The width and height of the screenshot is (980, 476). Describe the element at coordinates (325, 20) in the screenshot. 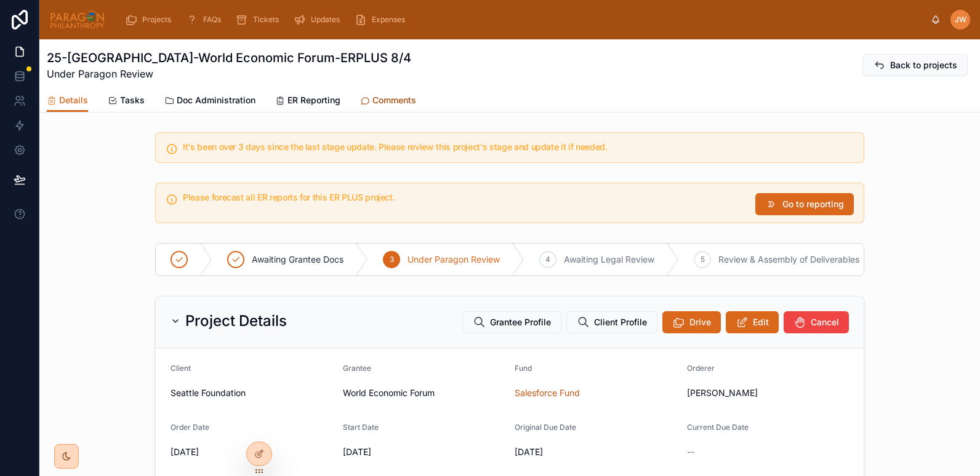

I see `span: Updates` at that location.